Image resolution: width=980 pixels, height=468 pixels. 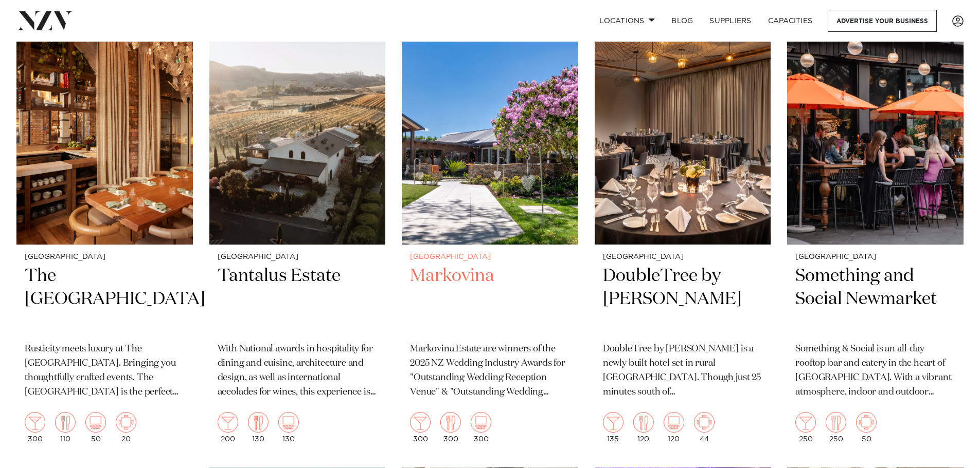 What do you see at coordinates (704, 428) in the screenshot?
I see `div: 44` at bounding box center [704, 428].